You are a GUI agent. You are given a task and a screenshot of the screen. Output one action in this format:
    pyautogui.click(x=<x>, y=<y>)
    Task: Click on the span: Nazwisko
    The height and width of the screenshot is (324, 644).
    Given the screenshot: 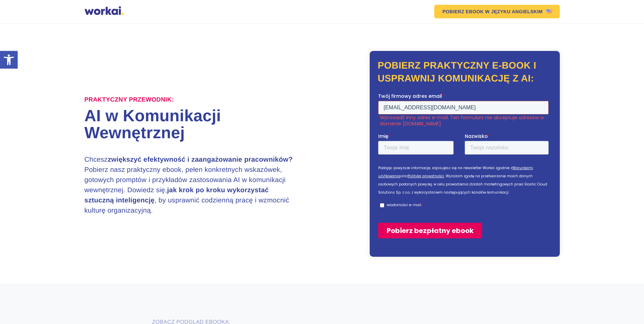 What is the action you would take?
    pyautogui.click(x=98, y=44)
    